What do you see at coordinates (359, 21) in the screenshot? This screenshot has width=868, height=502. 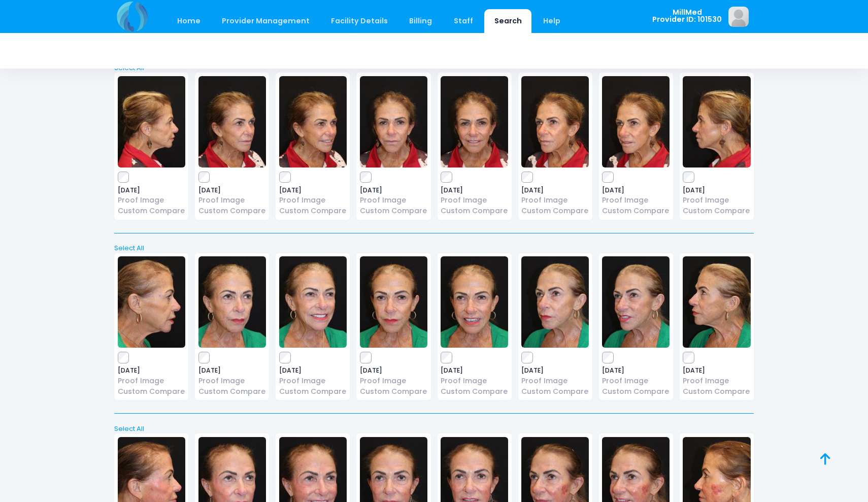 I see `a: Facility Details` at bounding box center [359, 21].